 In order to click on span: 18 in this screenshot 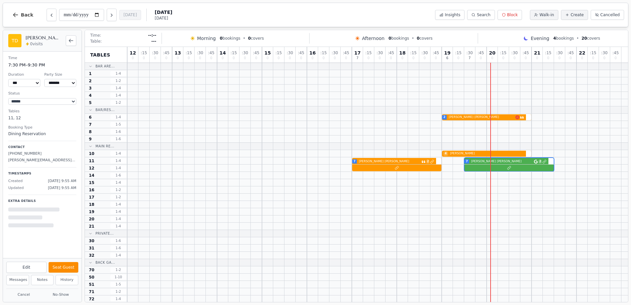, I will do `click(402, 53)`.